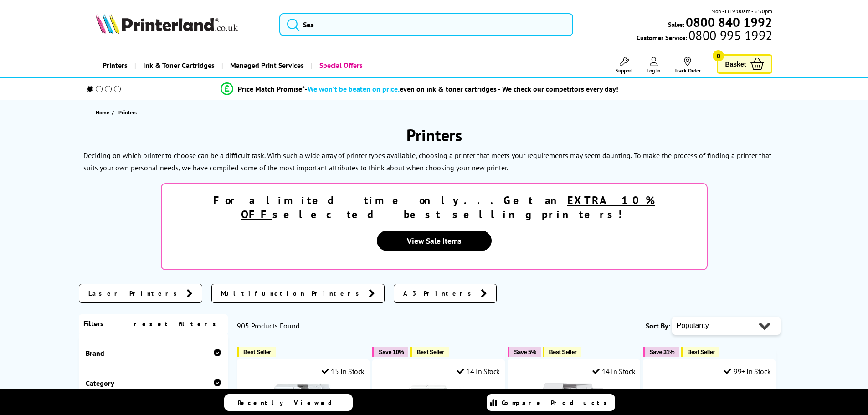  Describe the element at coordinates (439, 293) in the screenshot. I see `span: A3 Printers` at that location.